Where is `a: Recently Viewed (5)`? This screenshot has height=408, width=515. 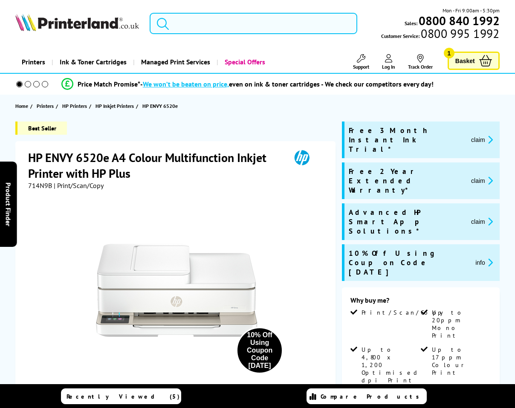 a: Recently Viewed (5) is located at coordinates (121, 396).